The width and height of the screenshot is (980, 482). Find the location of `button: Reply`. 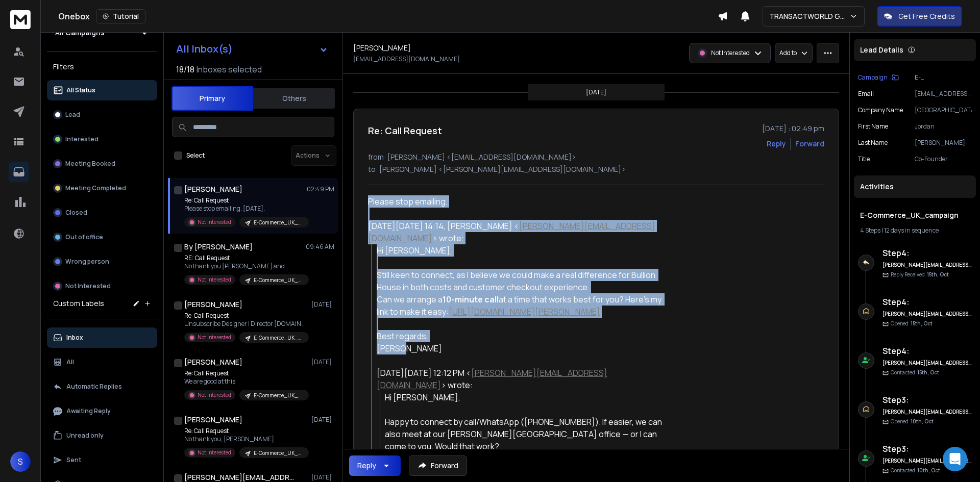

button: Reply is located at coordinates (374, 466).